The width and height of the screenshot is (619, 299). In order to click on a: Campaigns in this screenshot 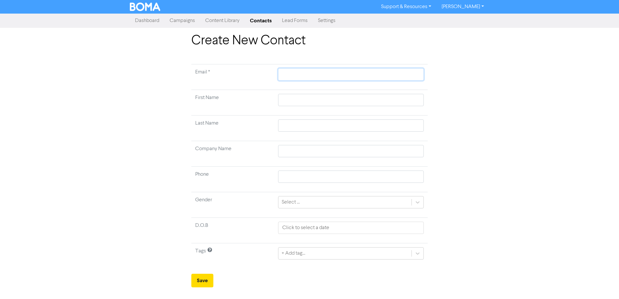, I will do `click(182, 21)`.